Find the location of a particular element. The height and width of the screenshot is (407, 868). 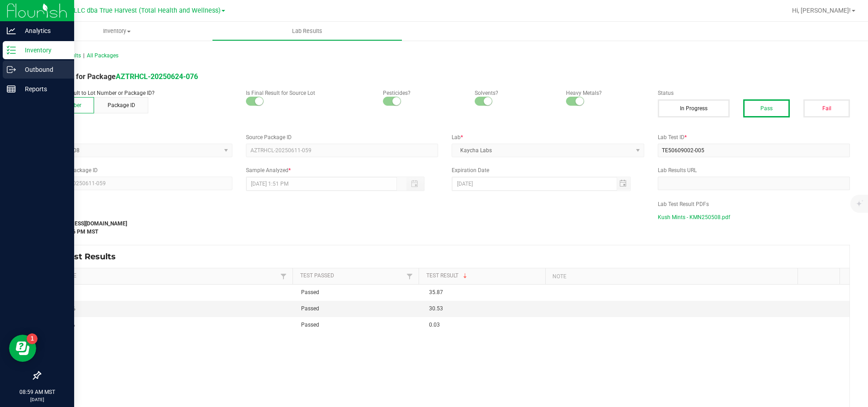

button: Package ID is located at coordinates (121, 105).